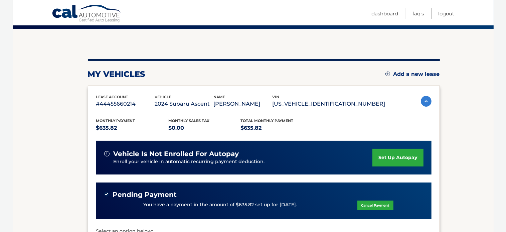 This screenshot has width=506, height=232. What do you see at coordinates (412, 74) in the screenshot?
I see `a: Add a new lease` at bounding box center [412, 74].